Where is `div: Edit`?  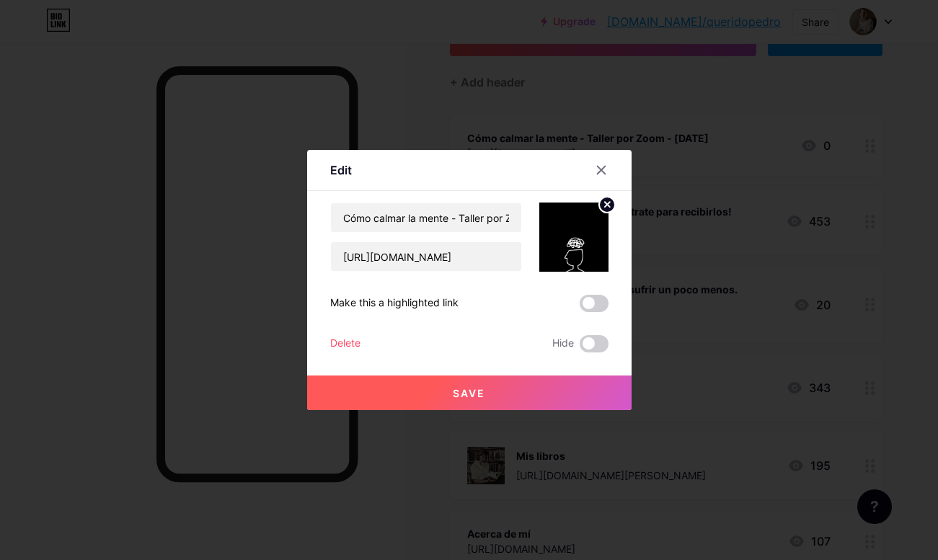
div: Edit is located at coordinates (341, 170).